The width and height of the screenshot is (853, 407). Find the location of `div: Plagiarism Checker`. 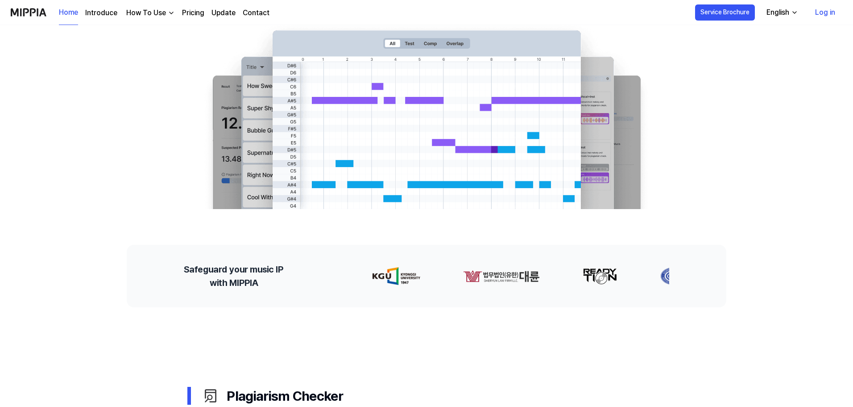

div: Plagiarism Checker is located at coordinates (434, 395).